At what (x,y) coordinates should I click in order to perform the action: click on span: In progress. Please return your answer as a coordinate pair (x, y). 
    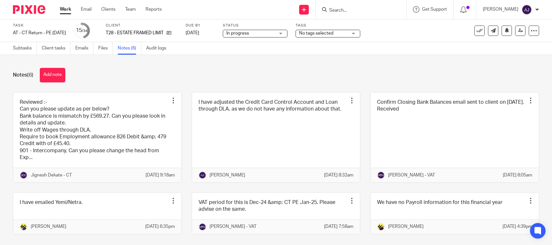
    Looking at the image, I should click on (238, 33).